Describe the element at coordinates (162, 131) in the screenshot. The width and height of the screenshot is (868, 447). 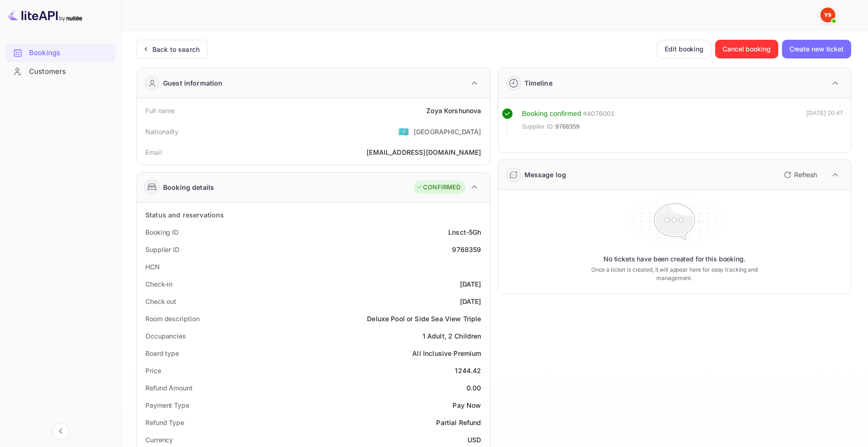
I see `div: Nationality` at that location.